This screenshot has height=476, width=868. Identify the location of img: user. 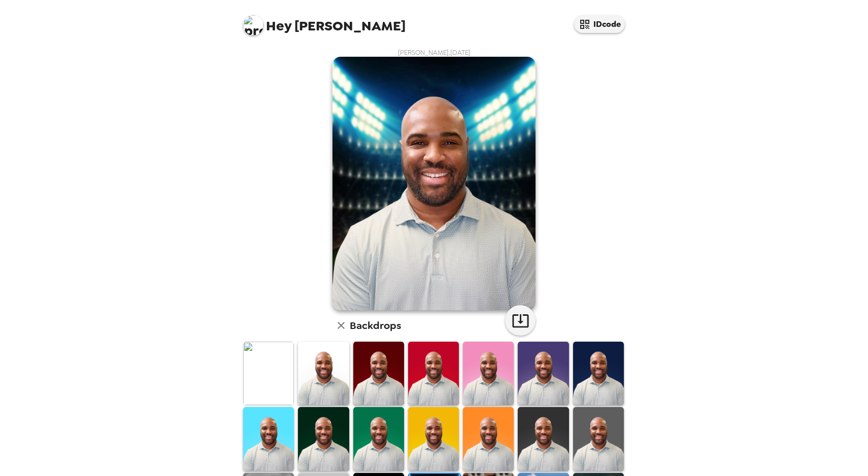
(434, 184).